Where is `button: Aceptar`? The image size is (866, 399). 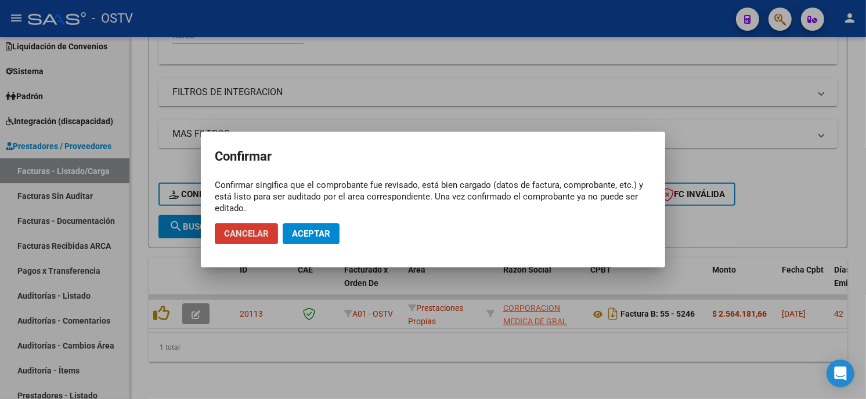
button: Aceptar is located at coordinates (311, 234).